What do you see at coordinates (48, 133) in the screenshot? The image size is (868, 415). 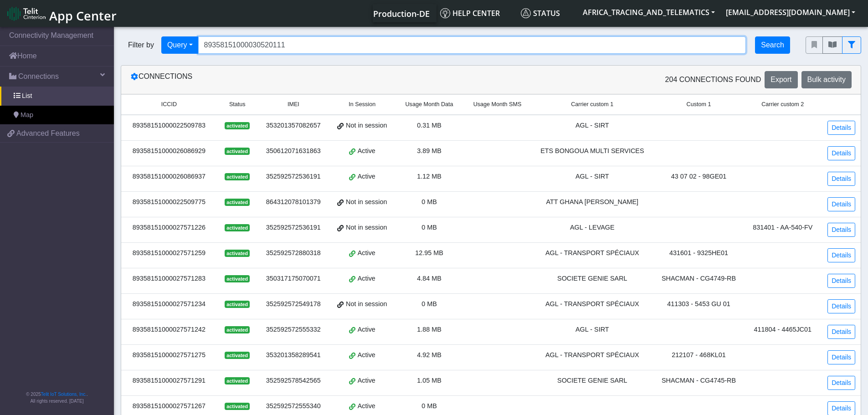 I see `span: Advanced Features` at bounding box center [48, 133].